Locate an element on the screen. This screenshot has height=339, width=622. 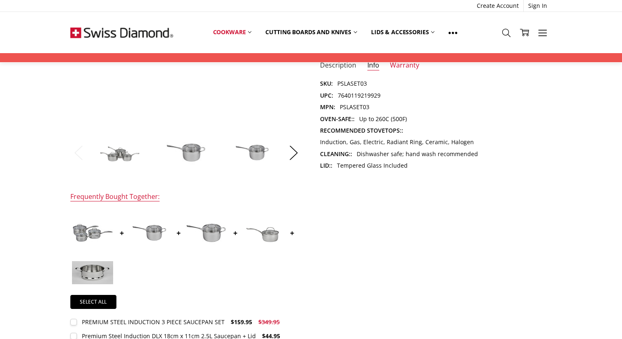
a: Select all is located at coordinates (93, 302).